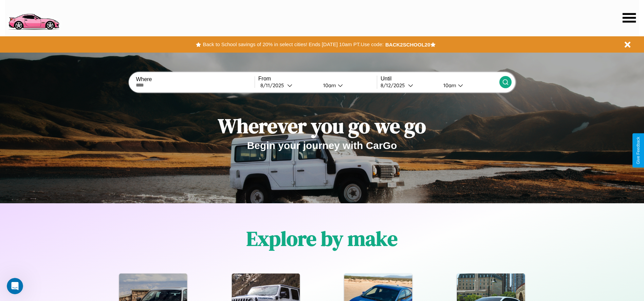 The image size is (644, 301). Describe the element at coordinates (321, 238) in the screenshot. I see `h1: Explore by make` at that location.